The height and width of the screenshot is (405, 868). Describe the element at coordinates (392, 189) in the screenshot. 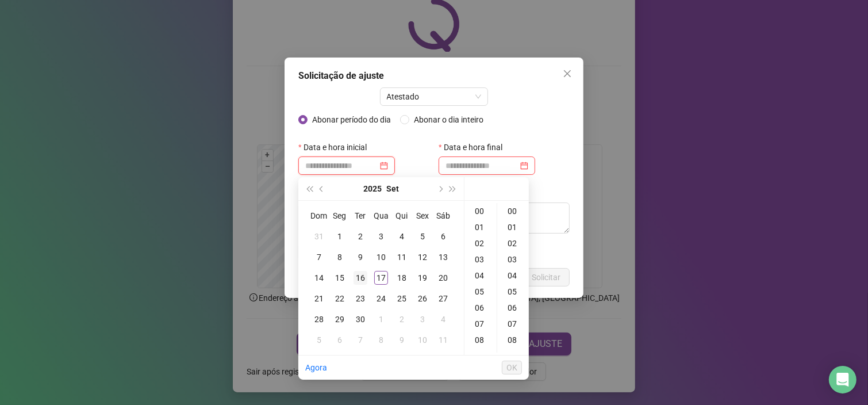

I see `button: month panel` at that location.